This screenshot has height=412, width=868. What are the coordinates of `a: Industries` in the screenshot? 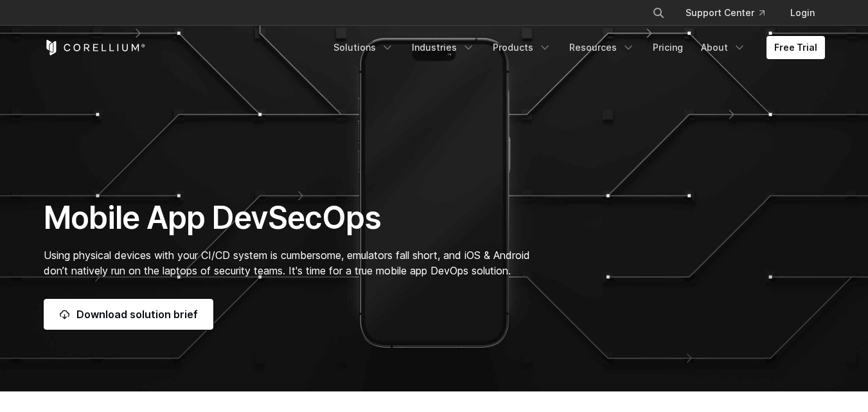 It's located at (443, 48).